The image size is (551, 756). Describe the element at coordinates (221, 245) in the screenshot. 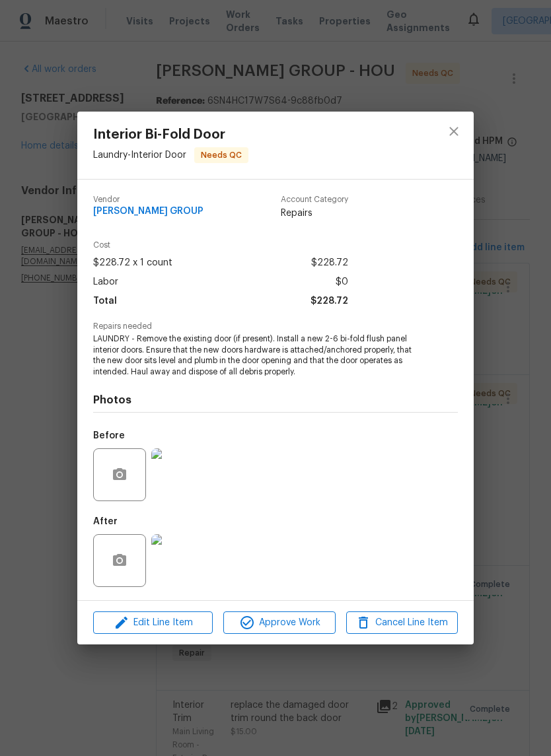

I see `span: Cost` at that location.